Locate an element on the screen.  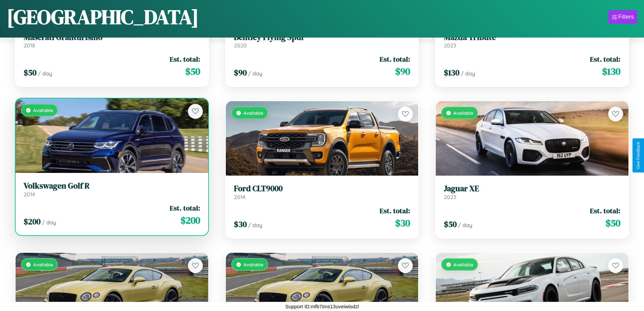
h3: Jaguar XE is located at coordinates (532, 189).